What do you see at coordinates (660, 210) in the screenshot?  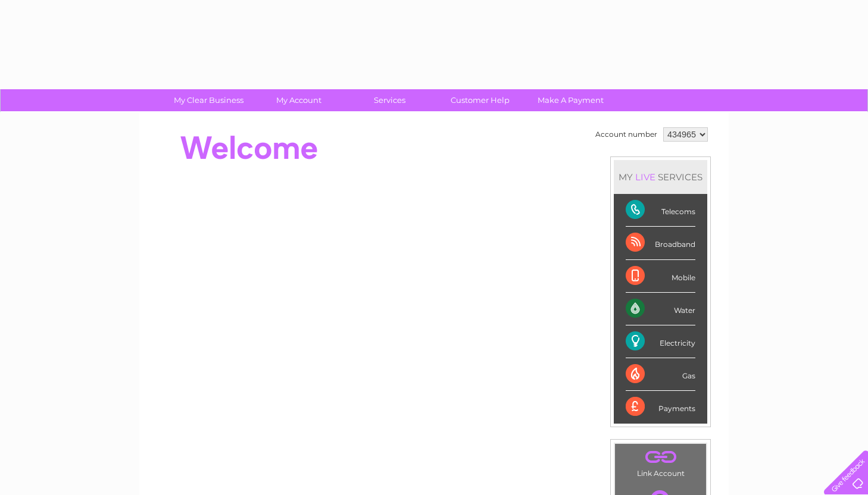 I see `div: Telecoms` at bounding box center [660, 210].